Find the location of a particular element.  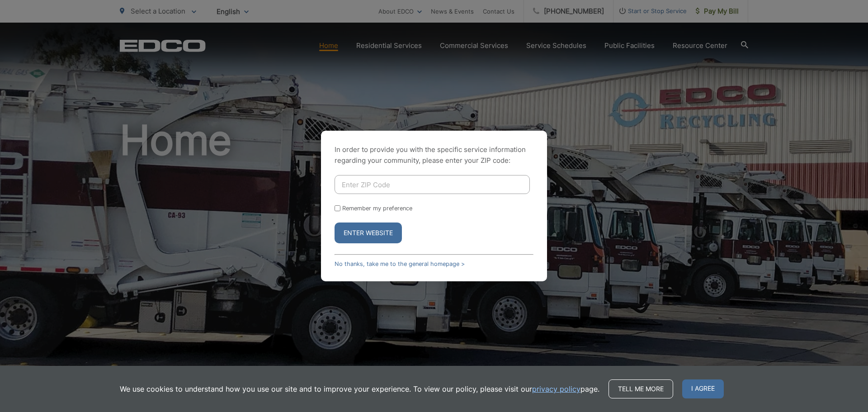

button: Enter Website is located at coordinates (368, 233).